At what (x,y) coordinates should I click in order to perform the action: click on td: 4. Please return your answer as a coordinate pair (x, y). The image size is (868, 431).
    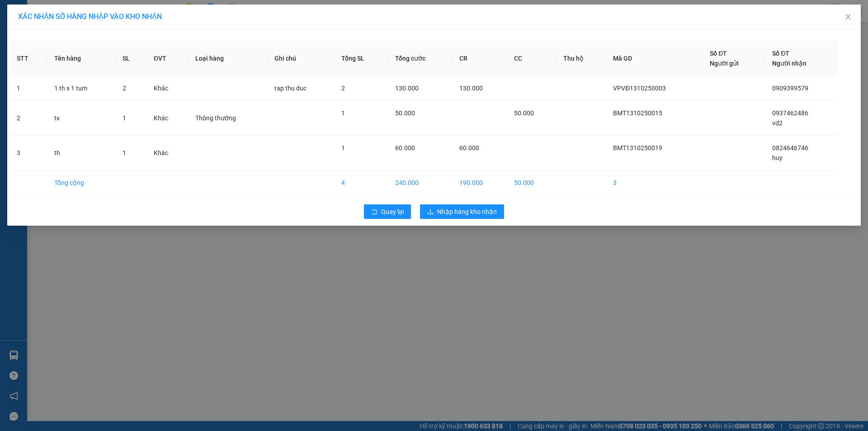
    Looking at the image, I should click on (361, 182).